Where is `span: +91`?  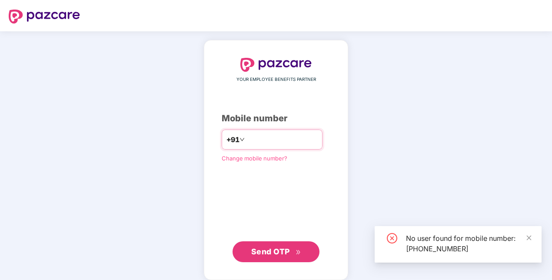
span: +91 is located at coordinates (233, 140).